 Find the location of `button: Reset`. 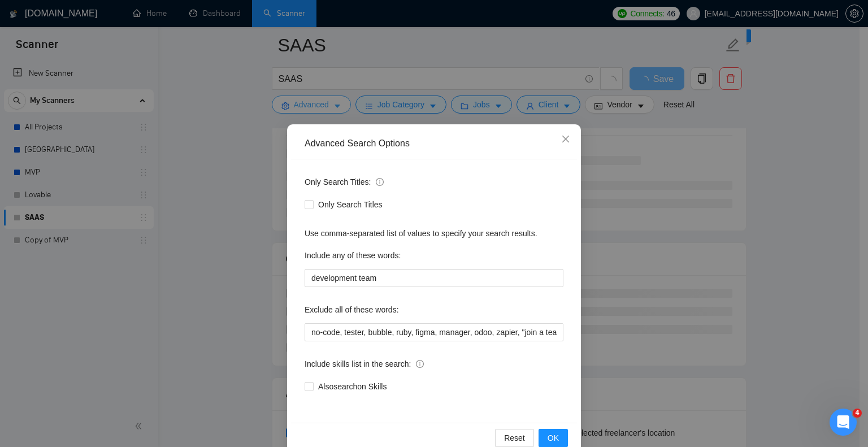

button: Reset is located at coordinates (514, 438).